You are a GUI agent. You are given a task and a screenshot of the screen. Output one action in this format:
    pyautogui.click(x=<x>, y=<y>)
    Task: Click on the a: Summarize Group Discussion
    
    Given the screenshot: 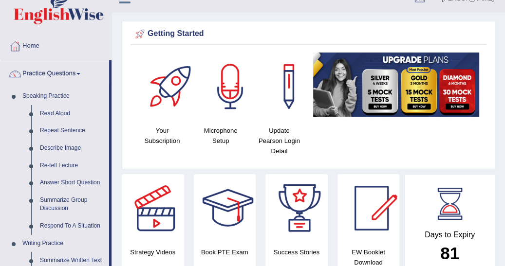 What is the action you would take?
    pyautogui.click(x=72, y=204)
    